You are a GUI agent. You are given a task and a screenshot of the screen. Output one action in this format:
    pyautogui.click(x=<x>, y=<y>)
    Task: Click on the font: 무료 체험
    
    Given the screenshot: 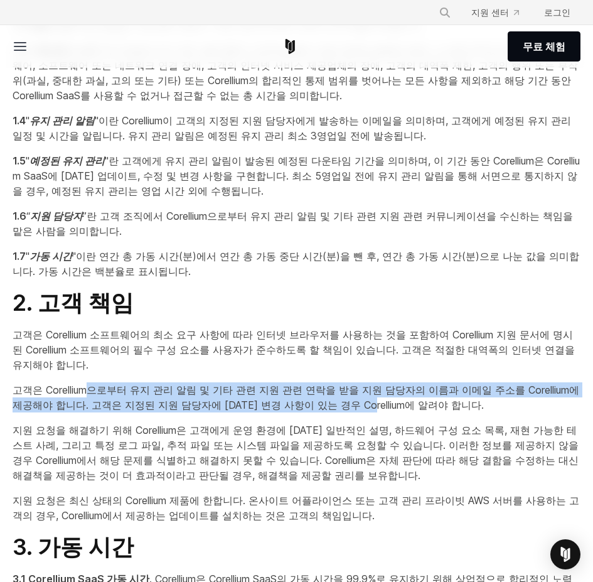 What is the action you would take?
    pyautogui.click(x=544, y=46)
    